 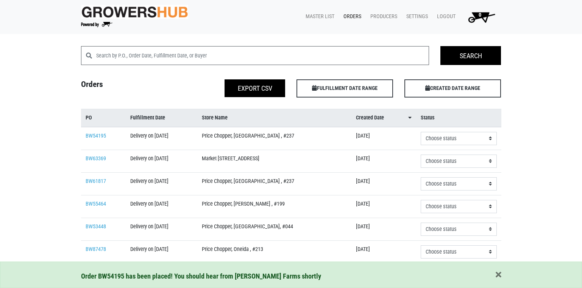 What do you see at coordinates (479, 15) in the screenshot?
I see `span: 0` at bounding box center [479, 15].